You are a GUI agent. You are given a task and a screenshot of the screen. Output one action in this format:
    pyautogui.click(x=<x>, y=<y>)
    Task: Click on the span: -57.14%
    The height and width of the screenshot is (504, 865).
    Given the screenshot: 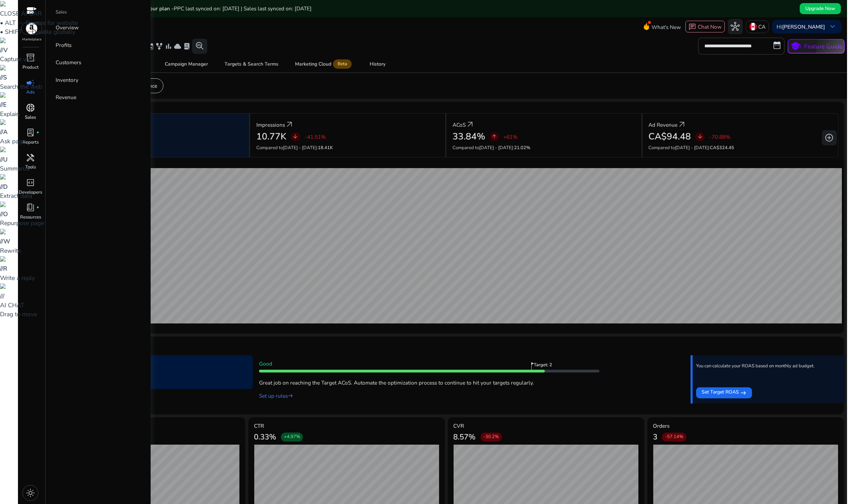 What is the action you would take?
    pyautogui.click(x=674, y=437)
    